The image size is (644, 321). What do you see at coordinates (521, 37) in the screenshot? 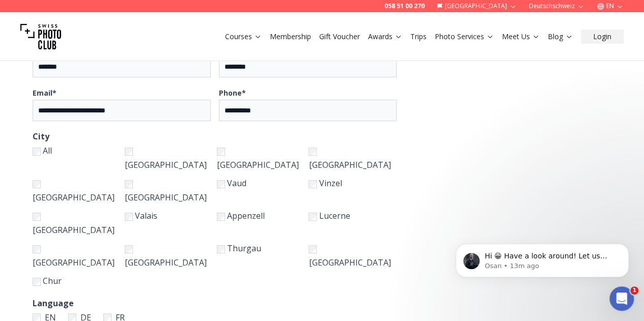
I see `button: Meet Us` at bounding box center [521, 37].